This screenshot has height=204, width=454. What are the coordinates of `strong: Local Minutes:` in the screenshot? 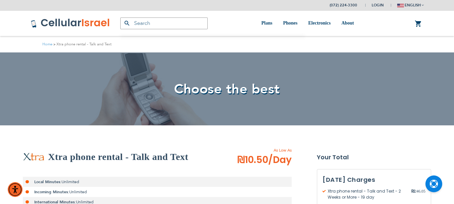 It's located at (48, 182).